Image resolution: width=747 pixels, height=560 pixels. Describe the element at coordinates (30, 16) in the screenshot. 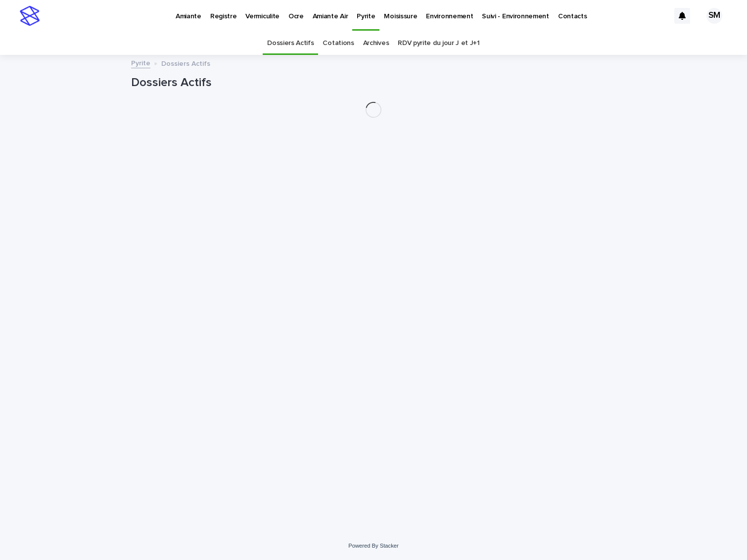

I see `img: stacker-logo-s-only.png` at that location.